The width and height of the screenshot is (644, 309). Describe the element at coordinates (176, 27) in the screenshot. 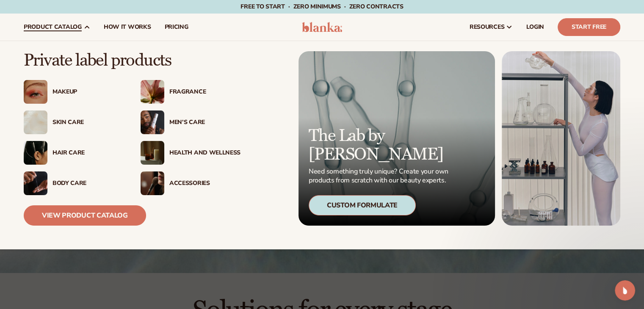

I see `a: pricing` at that location.